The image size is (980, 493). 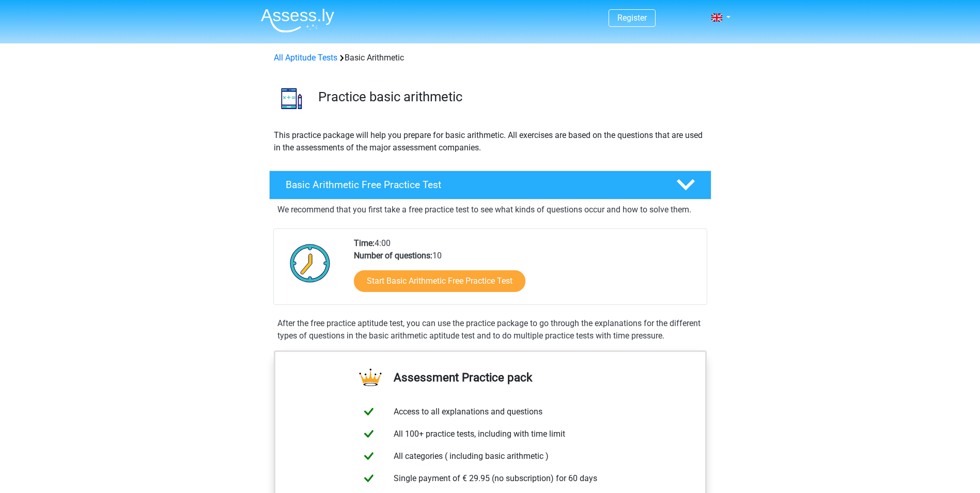 What do you see at coordinates (490, 141) in the screenshot?
I see `p: This practice package will help you prepare for basic arithmetic. All exercises are based on the ...` at bounding box center [490, 141].